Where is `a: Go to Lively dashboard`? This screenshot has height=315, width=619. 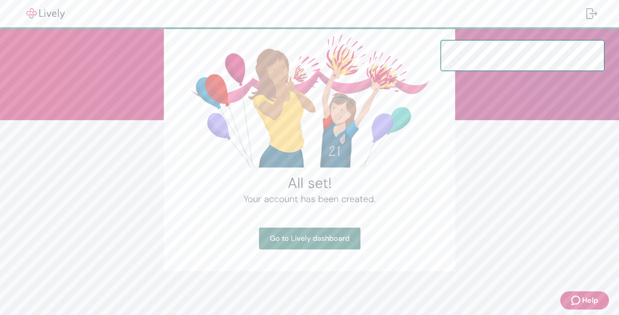 a: Go to Lively dashboard is located at coordinates (310, 239).